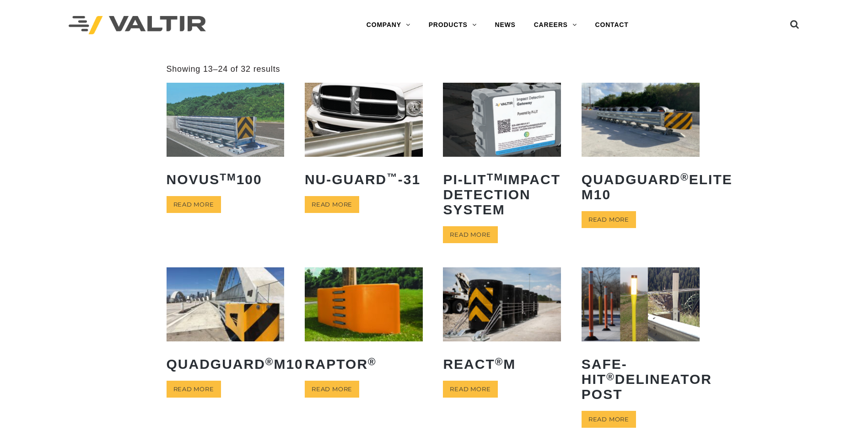 The height and width of the screenshot is (436, 868). Describe the element at coordinates (640, 187) in the screenshot. I see `h2: QuadGuard Elite M10` at that location.